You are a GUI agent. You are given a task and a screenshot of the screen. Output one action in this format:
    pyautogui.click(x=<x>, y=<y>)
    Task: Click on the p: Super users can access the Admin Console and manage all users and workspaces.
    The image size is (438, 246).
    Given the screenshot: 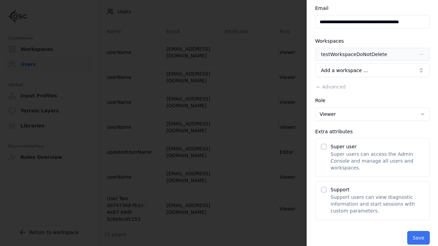 What is the action you would take?
    pyautogui.click(x=377, y=161)
    